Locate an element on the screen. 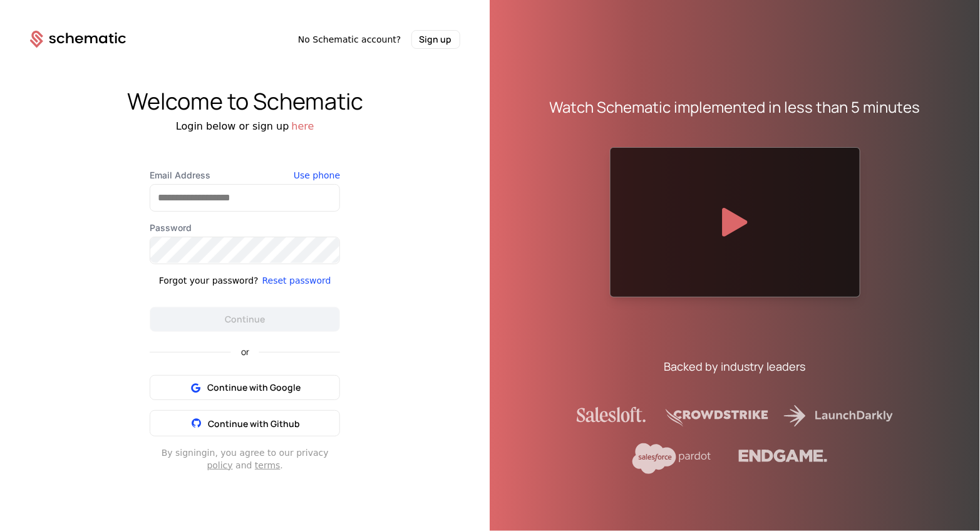  label: Password is located at coordinates (245, 228).